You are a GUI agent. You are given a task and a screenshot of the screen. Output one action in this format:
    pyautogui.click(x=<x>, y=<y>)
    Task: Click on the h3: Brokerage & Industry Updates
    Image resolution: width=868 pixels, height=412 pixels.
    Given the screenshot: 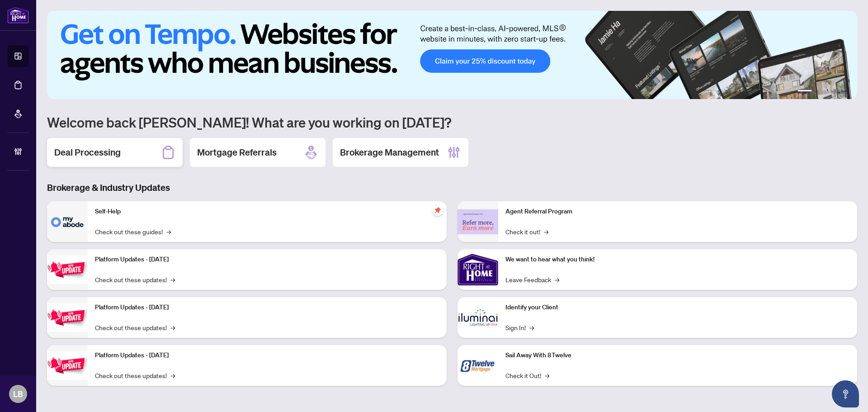 What is the action you would take?
    pyautogui.click(x=452, y=188)
    